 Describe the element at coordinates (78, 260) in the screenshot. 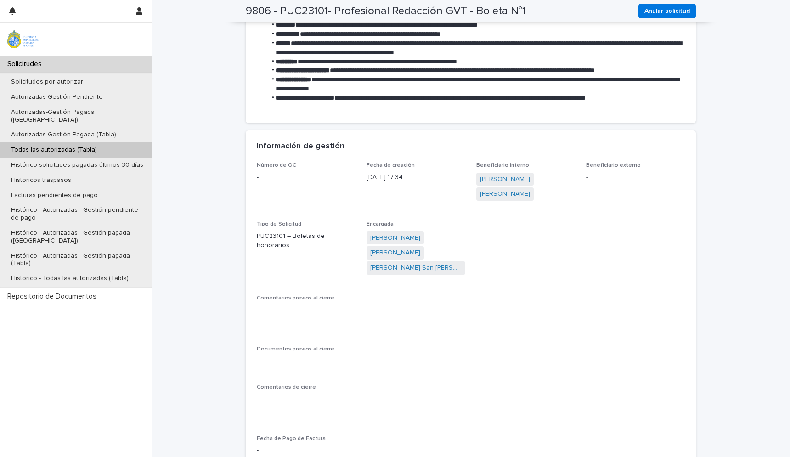

I see `p: Histórico - Autorizadas - Gestión pagada (Tabla)` at that location.